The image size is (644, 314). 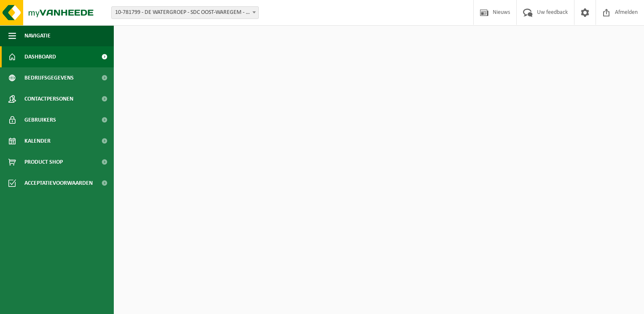 I want to click on span: Product Shop, so click(x=43, y=162).